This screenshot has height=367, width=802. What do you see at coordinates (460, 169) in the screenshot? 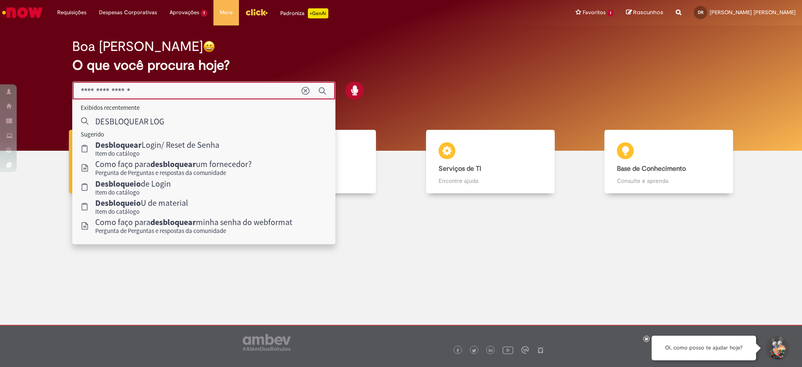
I see `b: Serviços de TI` at bounding box center [460, 169].